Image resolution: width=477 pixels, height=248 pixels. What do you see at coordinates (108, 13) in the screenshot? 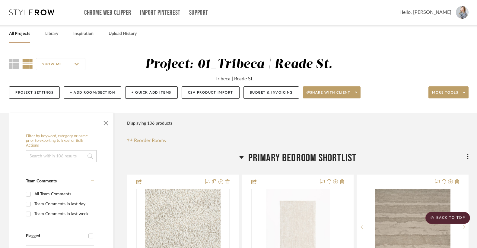
I see `a: Chrome Web Clipper` at bounding box center [108, 13].